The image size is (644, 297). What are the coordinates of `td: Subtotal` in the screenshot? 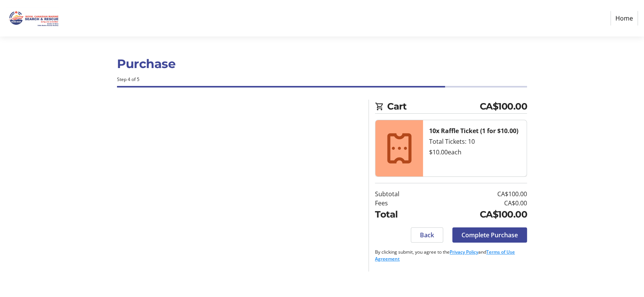 It's located at (401, 194).